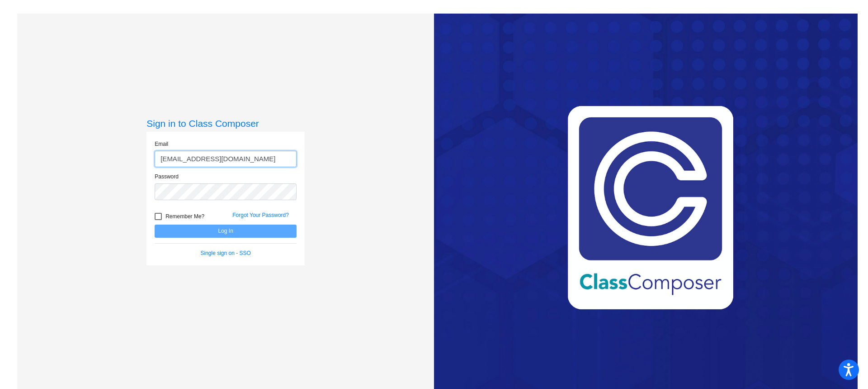 This screenshot has height=389, width=868. Describe the element at coordinates (166, 176) in the screenshot. I see `label: Password` at that location.